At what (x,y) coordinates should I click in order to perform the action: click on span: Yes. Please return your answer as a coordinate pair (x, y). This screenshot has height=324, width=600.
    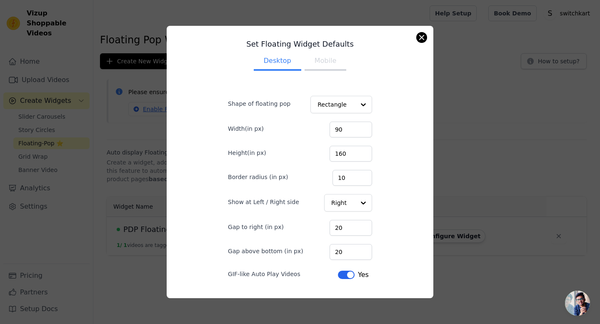
    Looking at the image, I should click on (364, 275).